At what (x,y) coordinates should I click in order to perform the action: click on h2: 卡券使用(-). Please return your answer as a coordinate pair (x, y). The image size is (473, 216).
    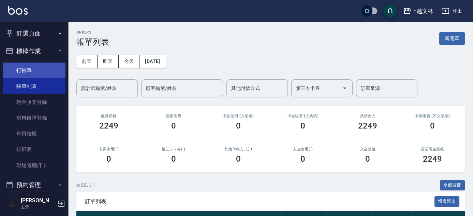
    Looking at the image, I should click on (109, 149).